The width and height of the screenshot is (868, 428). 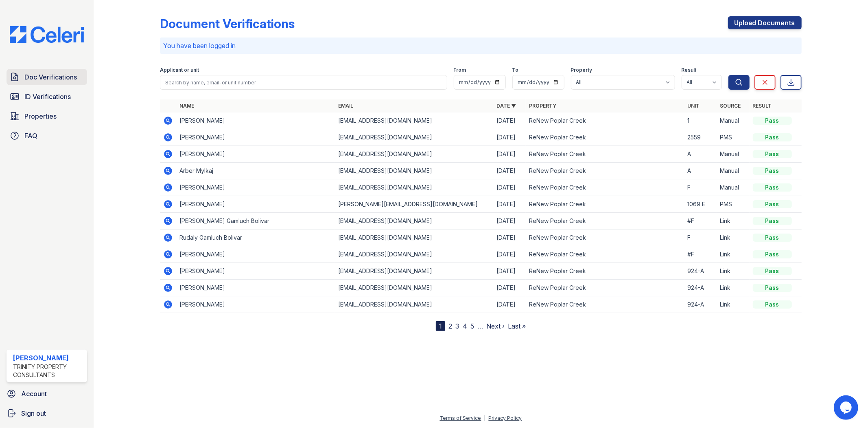 What do you see at coordinates (689, 70) in the screenshot?
I see `label: Result` at bounding box center [689, 70].